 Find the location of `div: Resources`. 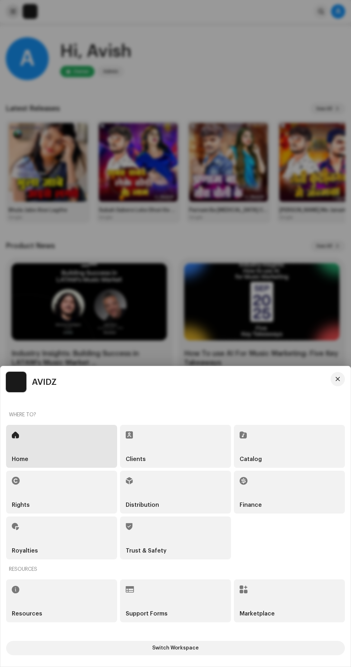

div: Resources is located at coordinates (175, 570).